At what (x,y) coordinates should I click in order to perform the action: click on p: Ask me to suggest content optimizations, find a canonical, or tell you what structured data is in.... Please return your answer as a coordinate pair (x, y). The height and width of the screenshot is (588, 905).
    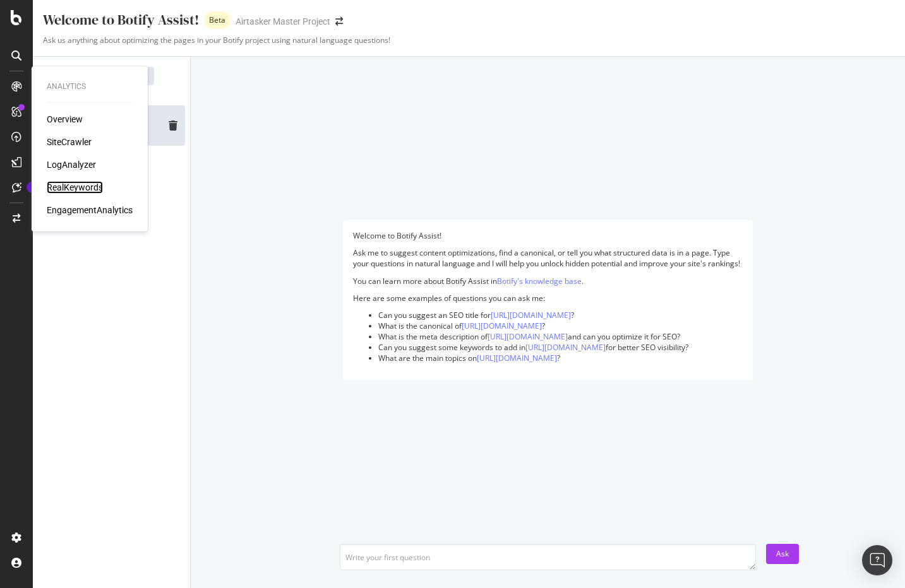
    Looking at the image, I should click on (548, 258).